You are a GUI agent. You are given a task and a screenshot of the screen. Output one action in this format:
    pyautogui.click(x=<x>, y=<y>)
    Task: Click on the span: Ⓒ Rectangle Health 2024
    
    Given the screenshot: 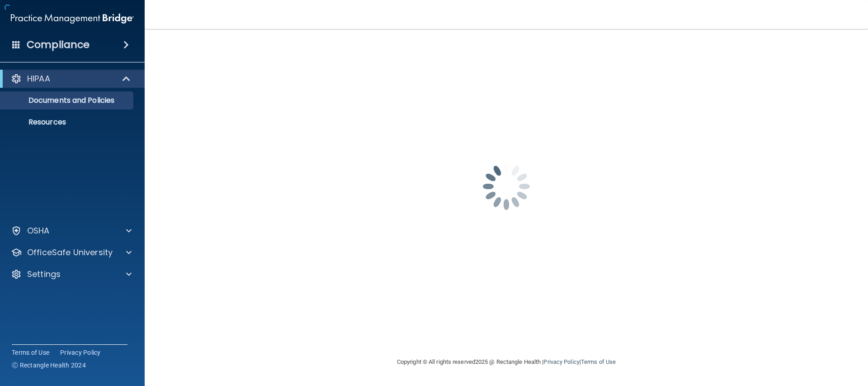 What is the action you would take?
    pyautogui.click(x=49, y=365)
    